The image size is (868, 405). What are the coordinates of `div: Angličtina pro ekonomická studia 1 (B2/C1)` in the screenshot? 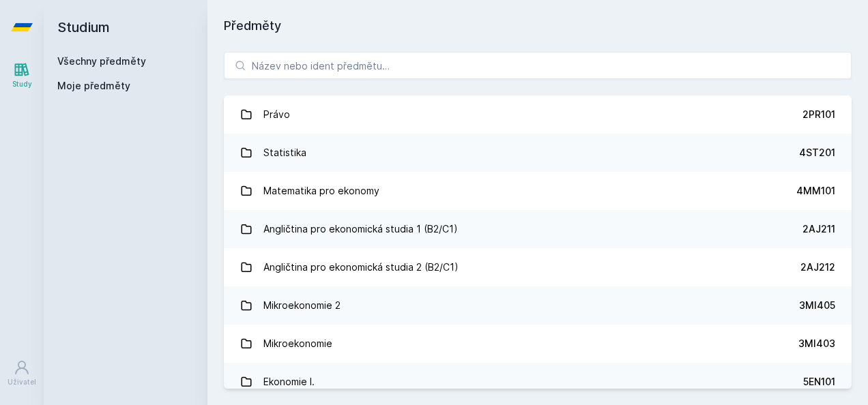 It's located at (360, 229).